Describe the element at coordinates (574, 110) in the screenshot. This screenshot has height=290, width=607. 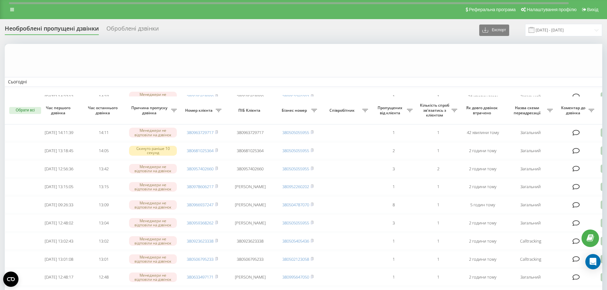
I see `span: Коментар до дзвінка` at that location.